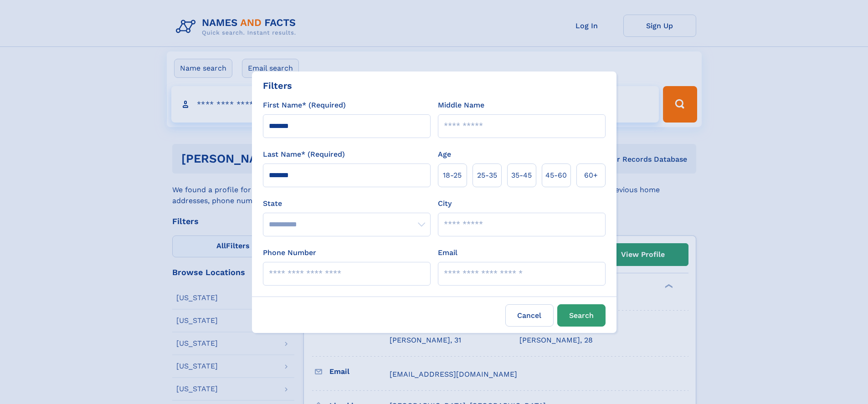 This screenshot has height=404, width=868. Describe the element at coordinates (289, 253) in the screenshot. I see `label: Phone Number` at that location.